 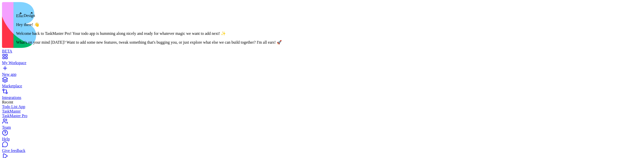 I want to click on div: Integrations, so click(x=322, y=98).